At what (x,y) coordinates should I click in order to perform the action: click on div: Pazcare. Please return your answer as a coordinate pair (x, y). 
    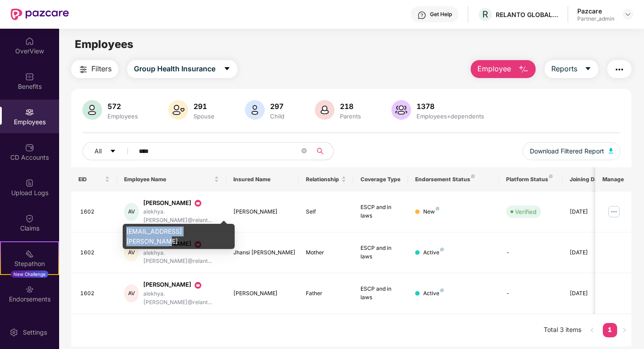
    Looking at the image, I should click on (596, 11).